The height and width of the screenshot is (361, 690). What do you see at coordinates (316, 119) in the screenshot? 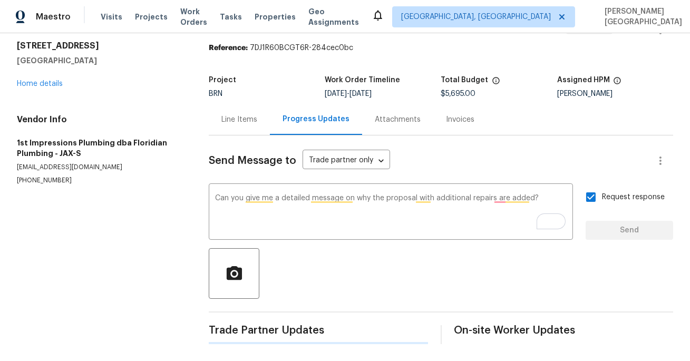
I see `div: Progress Updates` at bounding box center [316, 119].